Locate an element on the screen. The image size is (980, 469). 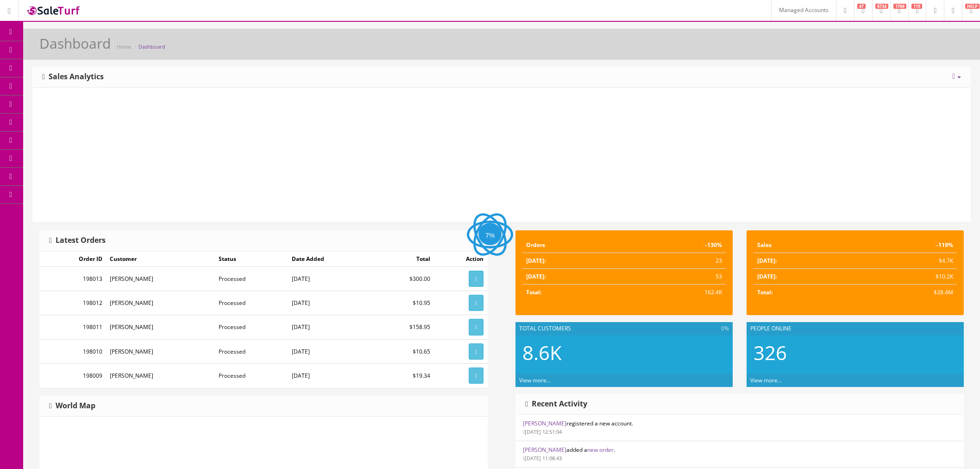
td: -119% is located at coordinates (906, 245).